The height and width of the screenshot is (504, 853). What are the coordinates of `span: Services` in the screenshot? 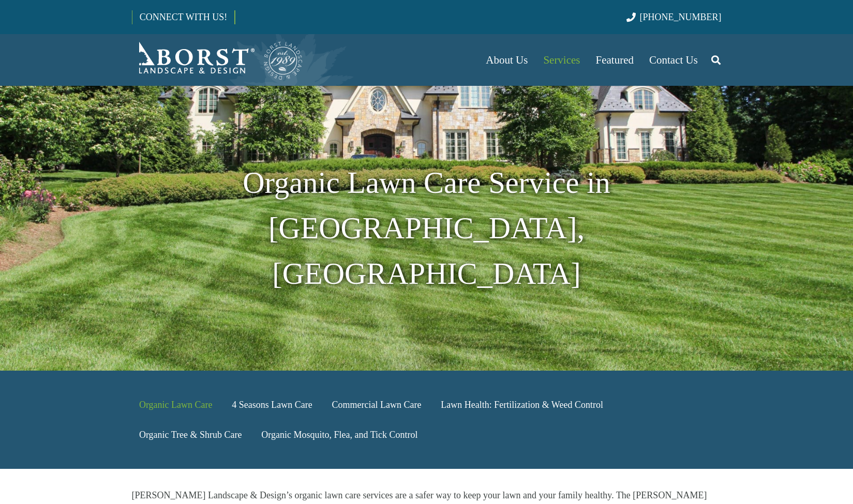 It's located at (561, 60).